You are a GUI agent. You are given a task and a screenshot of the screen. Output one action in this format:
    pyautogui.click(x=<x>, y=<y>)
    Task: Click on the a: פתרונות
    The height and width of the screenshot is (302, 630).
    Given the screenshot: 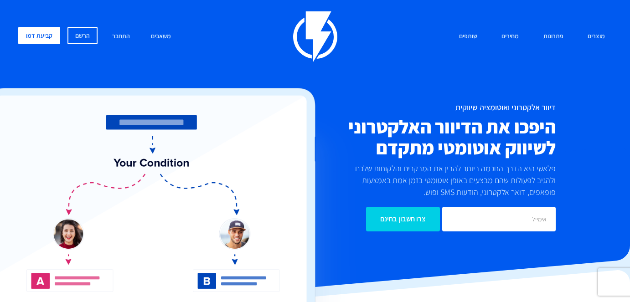 What is the action you would take?
    pyautogui.click(x=554, y=36)
    